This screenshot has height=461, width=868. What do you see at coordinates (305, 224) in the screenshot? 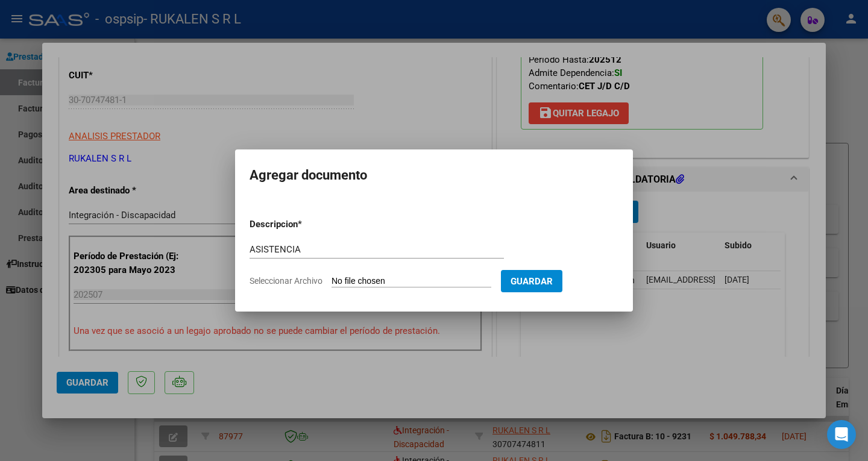
I see `p: Descripcion` at bounding box center [305, 224].